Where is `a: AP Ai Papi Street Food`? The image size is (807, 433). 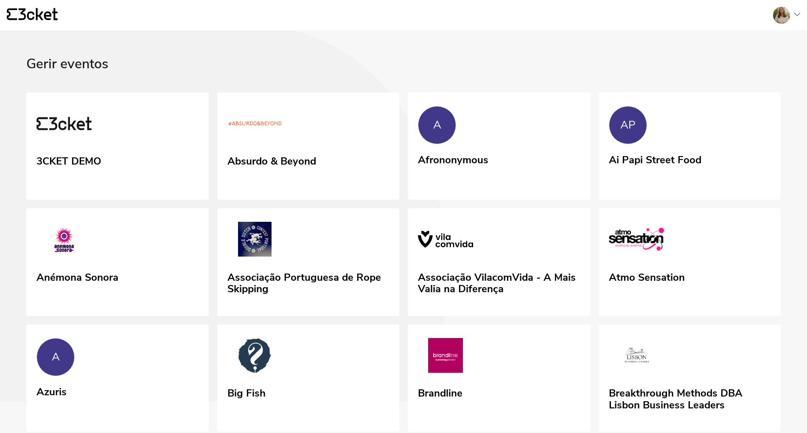 a: AP Ai Papi Street Food is located at coordinates (690, 146).